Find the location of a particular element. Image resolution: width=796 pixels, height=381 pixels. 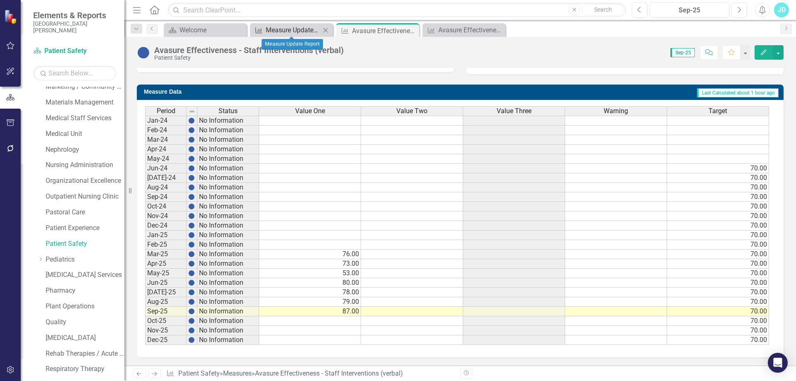

a: Welcome is located at coordinates (205, 30).